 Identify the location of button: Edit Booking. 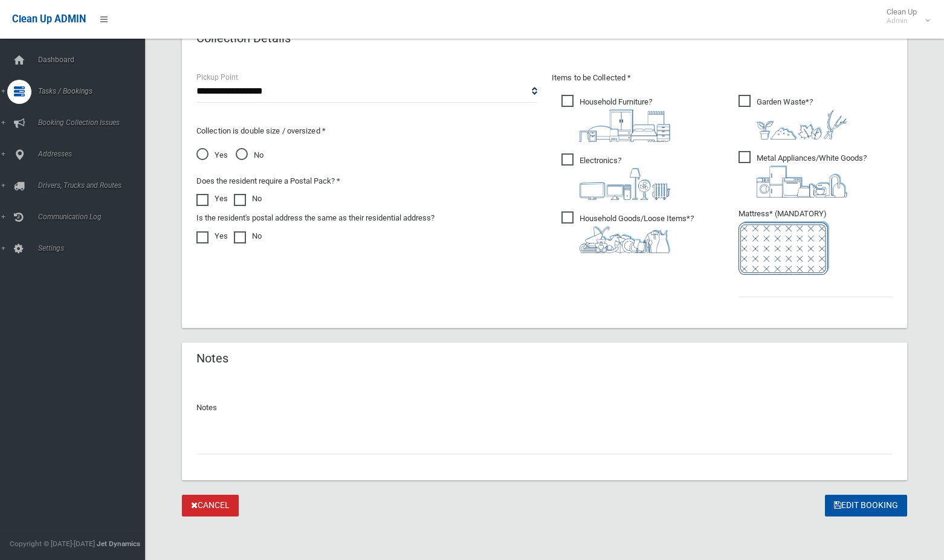
(866, 505).